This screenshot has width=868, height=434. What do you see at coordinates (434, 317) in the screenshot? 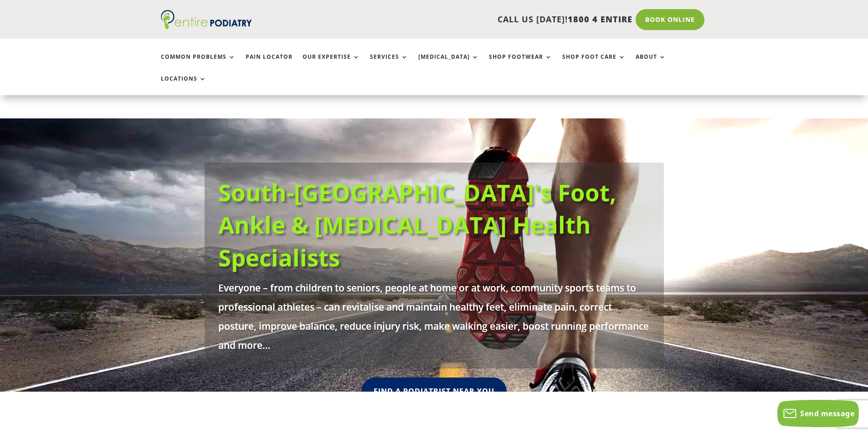
I see `p: Everyone – from children to seniors, people at home or at work, community sports teams to profess...` at bounding box center [434, 317].